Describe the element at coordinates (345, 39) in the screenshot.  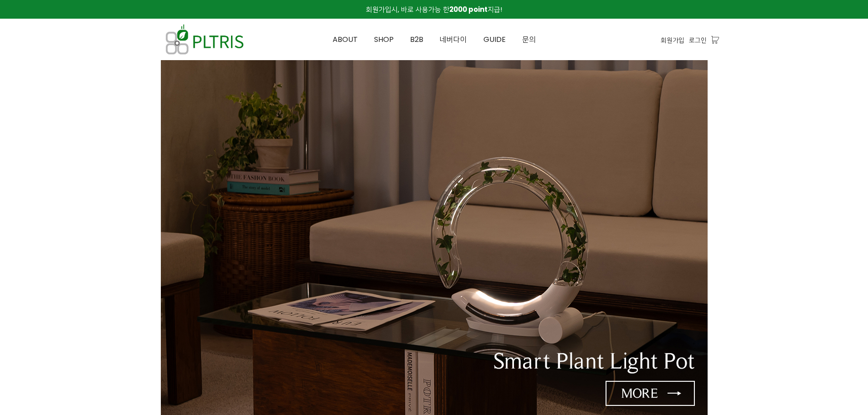
I see `span: ABOUT` at that location.